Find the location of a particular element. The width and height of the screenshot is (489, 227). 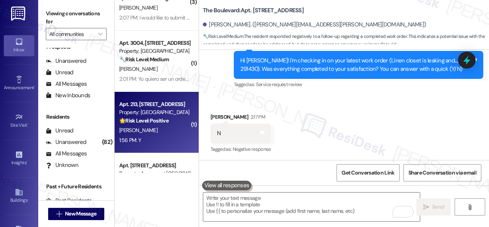

div: Past + Future Residents is located at coordinates (76, 186).